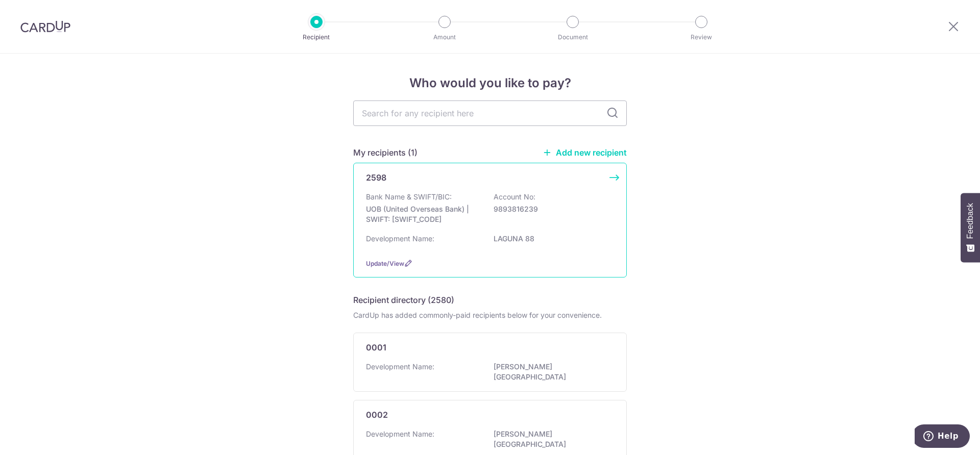  Describe the element at coordinates (490, 83) in the screenshot. I see `h4: Who would you like to pay?` at that location.